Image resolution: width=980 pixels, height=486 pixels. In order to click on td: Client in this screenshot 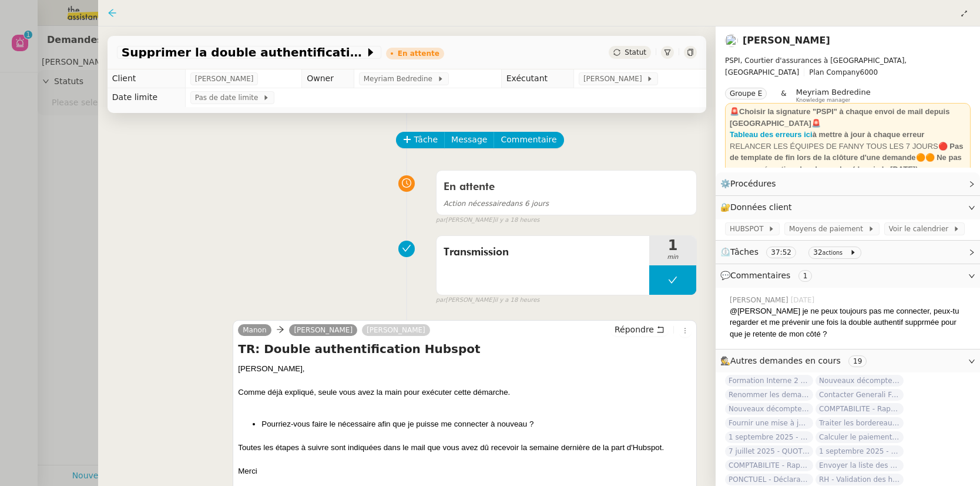, I will do `click(146, 79)`.